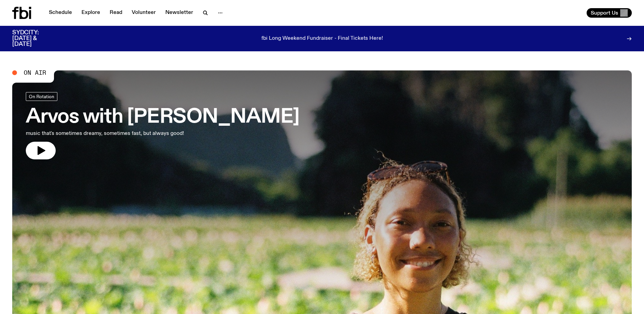  What do you see at coordinates (35, 73) in the screenshot?
I see `span: On Air` at bounding box center [35, 73].